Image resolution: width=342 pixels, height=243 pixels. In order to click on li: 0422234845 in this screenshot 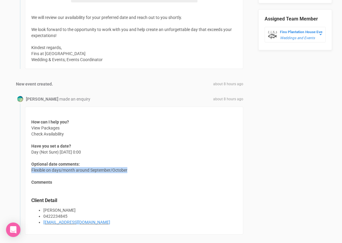, I will do `click(140, 216)`.